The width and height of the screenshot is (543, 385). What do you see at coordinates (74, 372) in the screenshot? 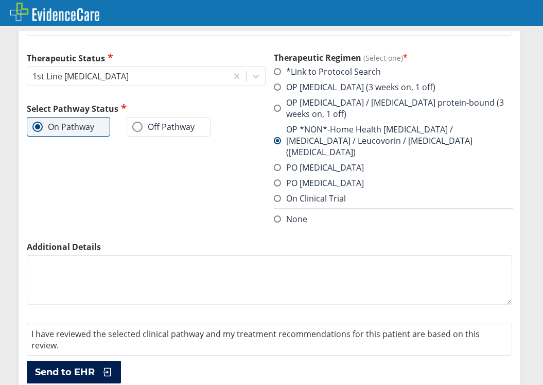
I see `button: Send to EHR` at bounding box center [74, 372].